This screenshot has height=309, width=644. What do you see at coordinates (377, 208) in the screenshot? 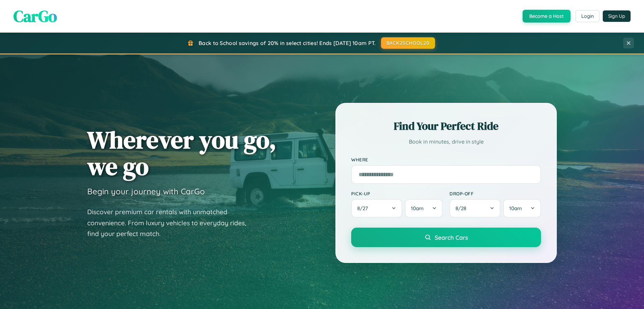
I see `button: 8/27` at bounding box center [377, 208].